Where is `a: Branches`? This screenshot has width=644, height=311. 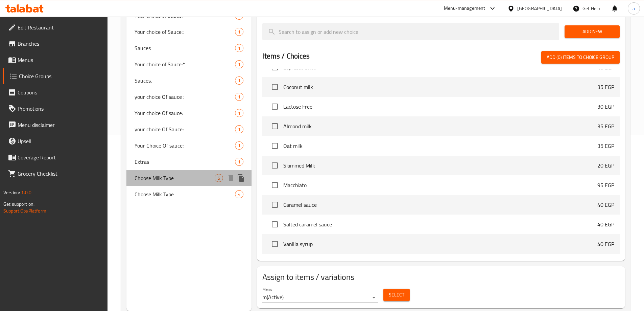
a: Branches is located at coordinates (55, 44).